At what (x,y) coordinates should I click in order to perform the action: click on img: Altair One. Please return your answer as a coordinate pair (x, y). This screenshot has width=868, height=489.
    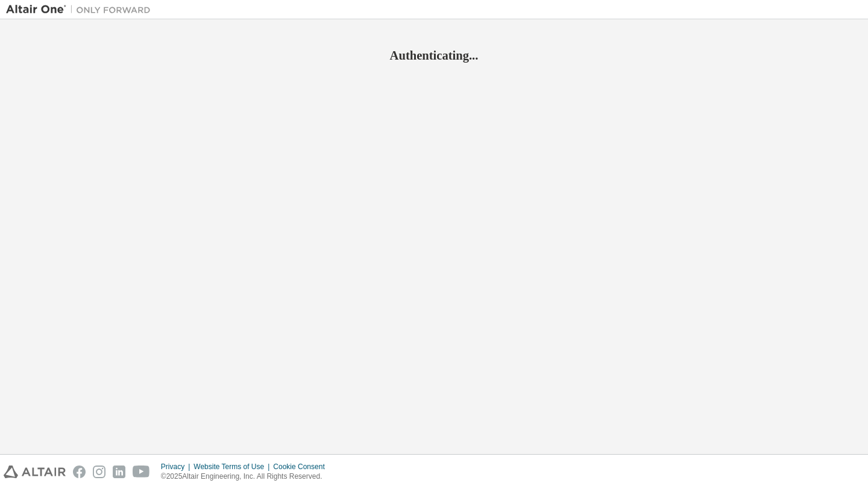
    Looking at the image, I should click on (82, 10).